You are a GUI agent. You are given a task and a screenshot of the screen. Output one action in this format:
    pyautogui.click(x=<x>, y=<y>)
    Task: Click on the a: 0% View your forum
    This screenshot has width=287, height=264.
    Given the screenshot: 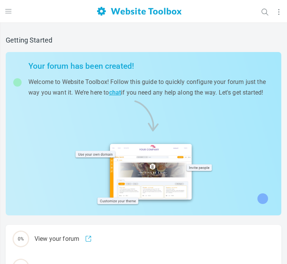 What is the action you would take?
    pyautogui.click(x=143, y=239)
    